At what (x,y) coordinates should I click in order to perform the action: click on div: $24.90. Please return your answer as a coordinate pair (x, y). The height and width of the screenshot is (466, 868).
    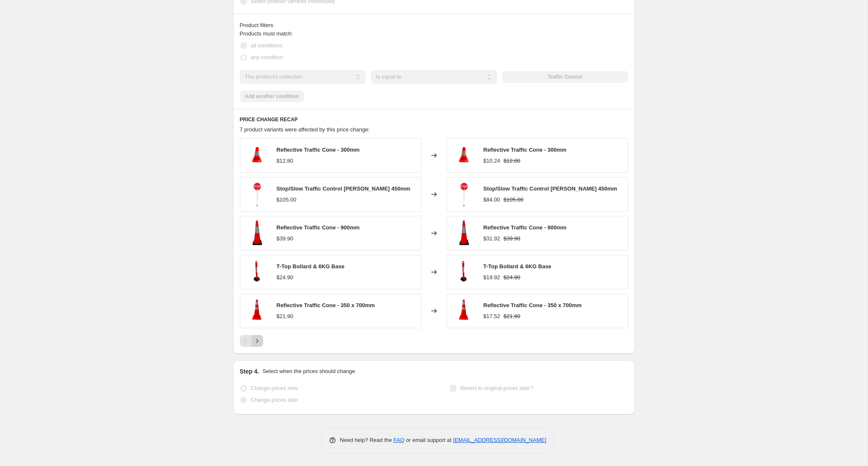
    Looking at the image, I should click on (285, 278).